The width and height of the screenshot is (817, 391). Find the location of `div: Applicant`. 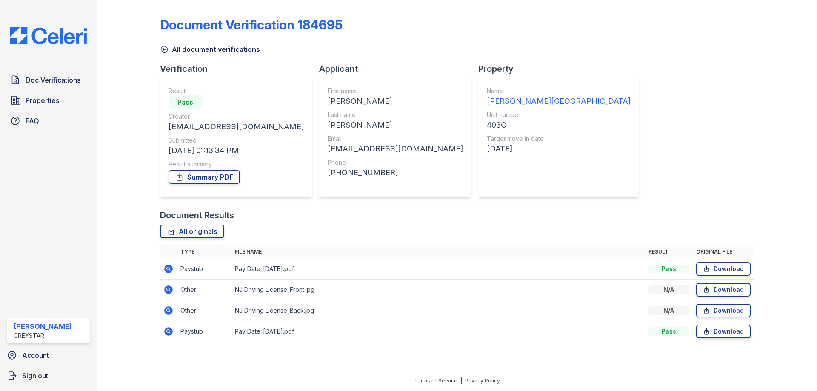

div: Applicant is located at coordinates (399, 69).